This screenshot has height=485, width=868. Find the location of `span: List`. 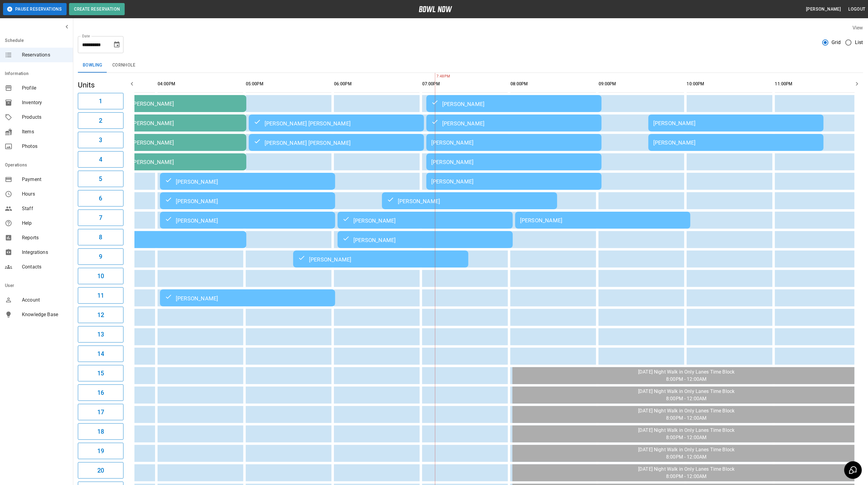

span: List is located at coordinates (858, 42).